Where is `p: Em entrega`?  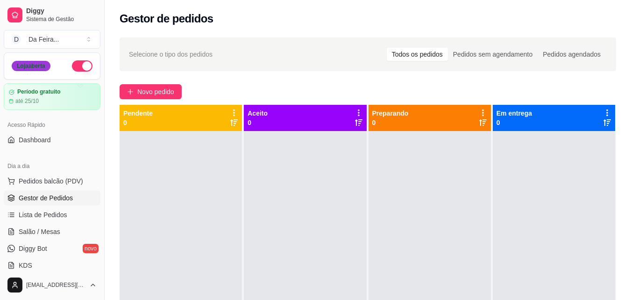
p: Em entrega is located at coordinates (515, 113).